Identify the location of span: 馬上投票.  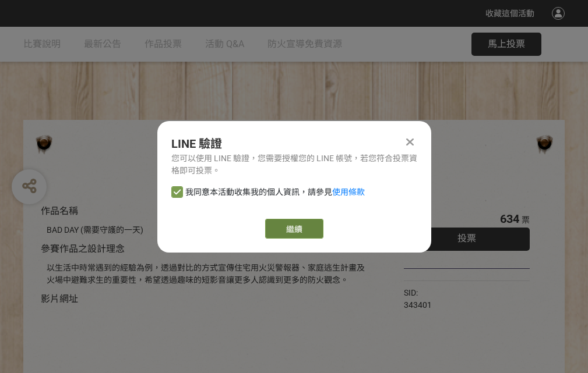
(507, 44).